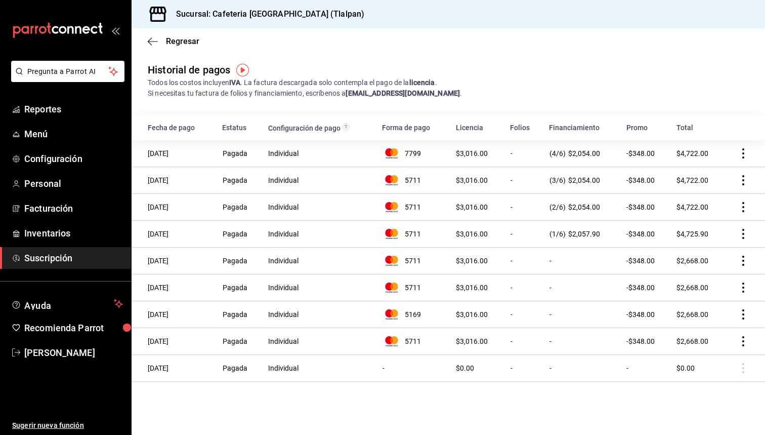 The width and height of the screenshot is (765, 435). What do you see at coordinates (73, 208) in the screenshot?
I see `span: Facturación` at bounding box center [73, 208].